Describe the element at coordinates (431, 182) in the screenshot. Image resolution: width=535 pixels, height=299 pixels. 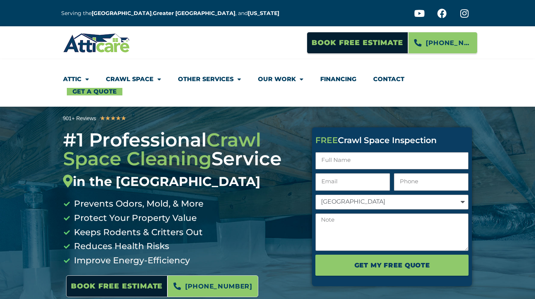
I see `input: Only numbers and phone characters (#, -, *, etc) are accepted.` at that location.